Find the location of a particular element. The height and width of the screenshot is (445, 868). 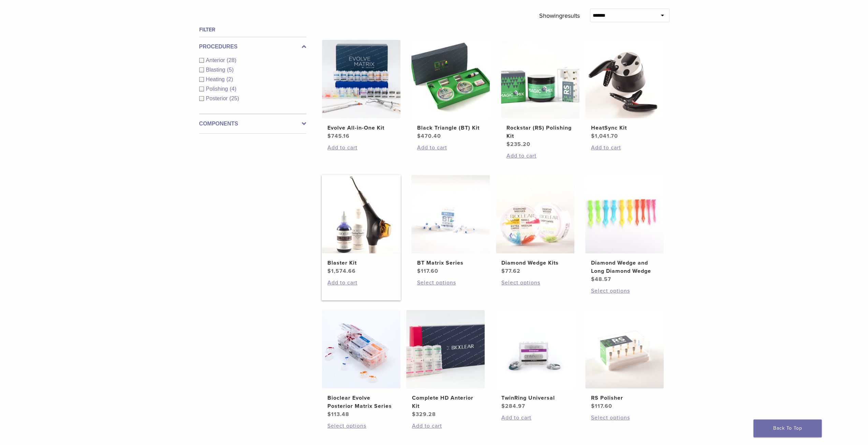

bdi: 235.20 is located at coordinates (518, 144).